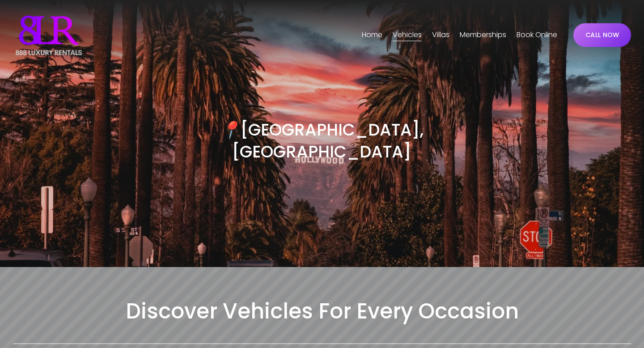 Image resolution: width=644 pixels, height=348 pixels. Describe the element at coordinates (407, 35) in the screenshot. I see `span: Vehicles` at that location.